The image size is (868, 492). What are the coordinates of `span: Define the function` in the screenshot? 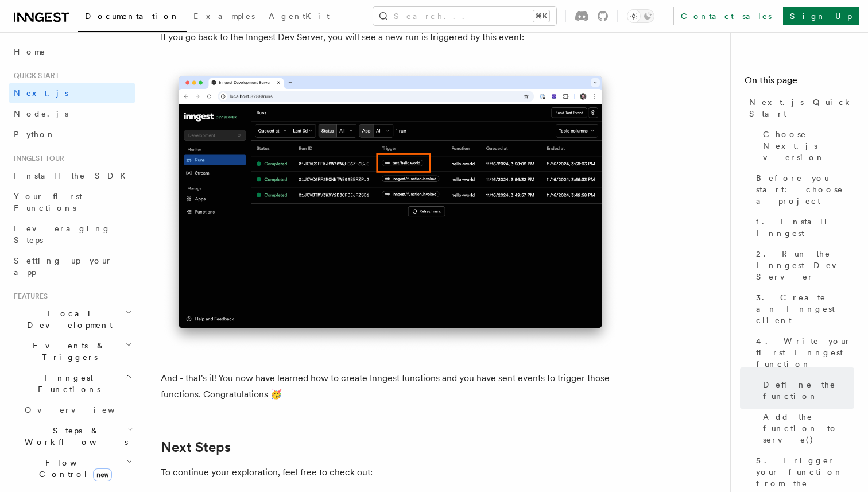 It's located at (808, 390).